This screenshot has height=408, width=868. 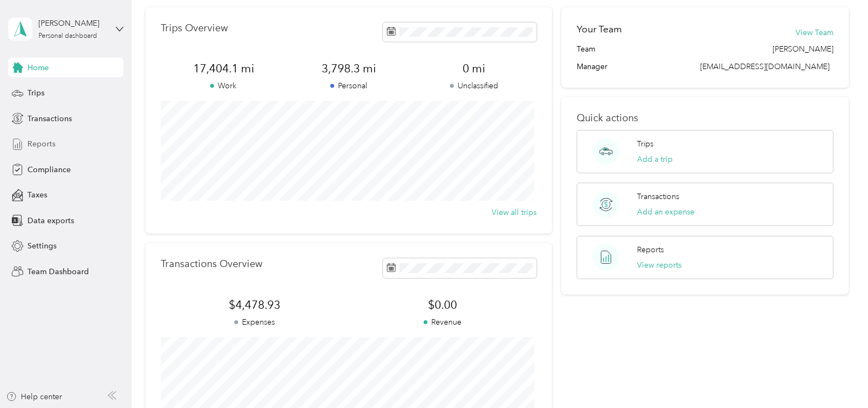 I want to click on span: Team Dashboard, so click(x=58, y=271).